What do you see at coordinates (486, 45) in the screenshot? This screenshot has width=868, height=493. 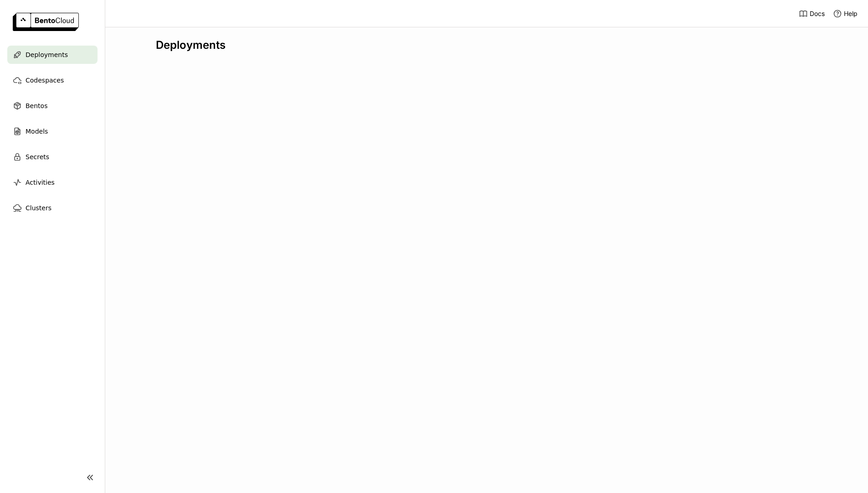 I see `div: Deployments` at bounding box center [486, 45].